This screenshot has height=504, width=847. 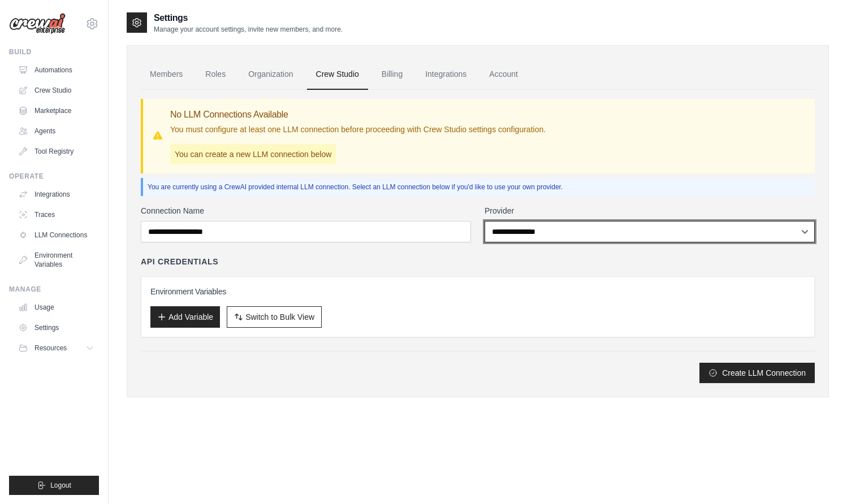 I want to click on h3: No LLM Connections Available, so click(x=358, y=114).